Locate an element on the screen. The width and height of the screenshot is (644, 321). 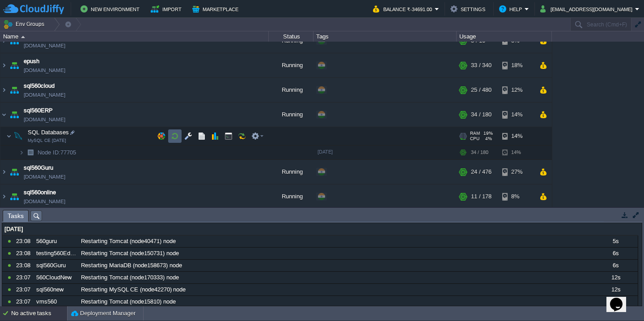
span: Node ID: is located at coordinates (49, 152).